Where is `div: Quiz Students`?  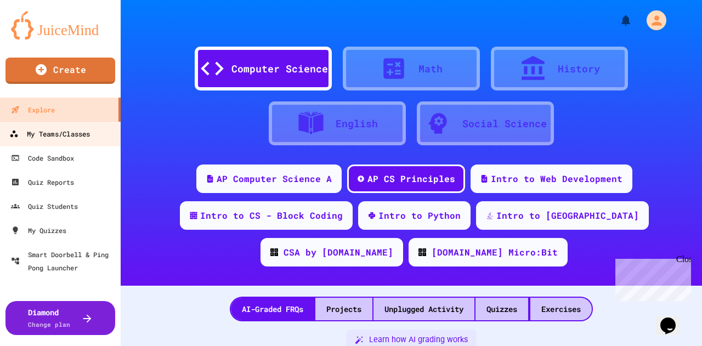
div: Quiz Students is located at coordinates (44, 206).